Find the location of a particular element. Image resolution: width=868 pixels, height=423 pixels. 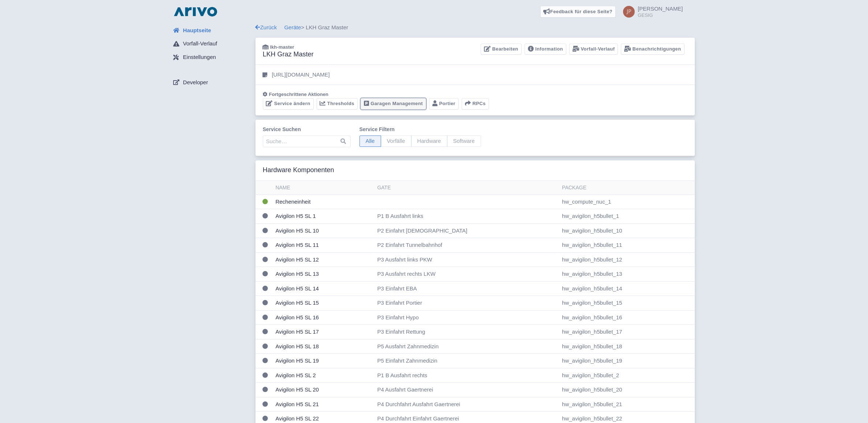

th: Package is located at coordinates (626, 188).